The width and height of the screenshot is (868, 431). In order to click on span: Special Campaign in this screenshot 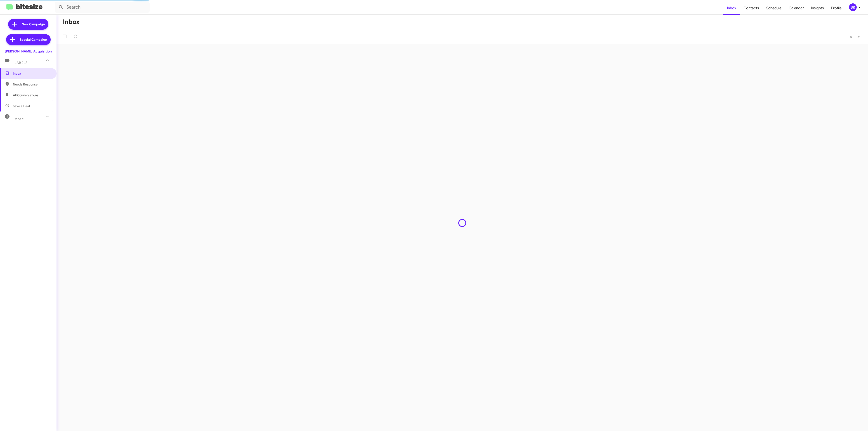, I will do `click(33, 40)`.